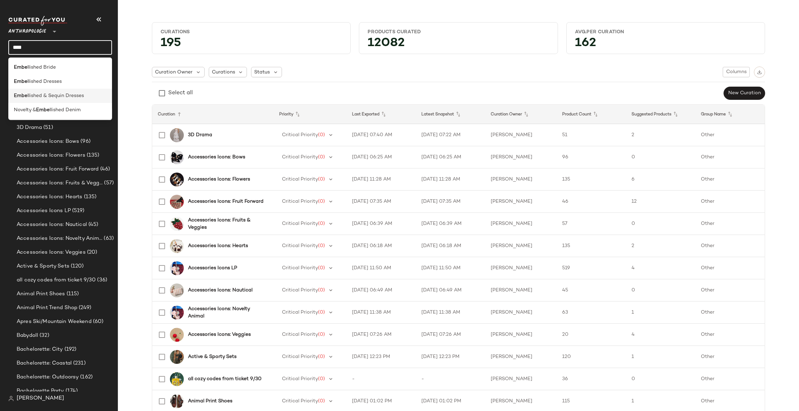 The height and width of the screenshot is (411, 799). I want to click on span: llished & Sequin Dresses, so click(55, 96).